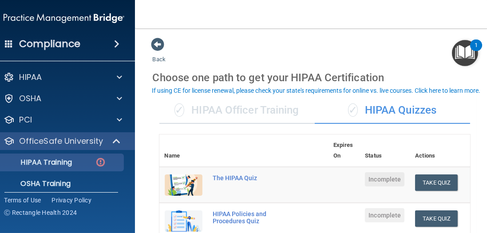 The height and width of the screenshot is (233, 487). What do you see at coordinates (31, 99) in the screenshot?
I see `p: OSHA` at bounding box center [31, 99].